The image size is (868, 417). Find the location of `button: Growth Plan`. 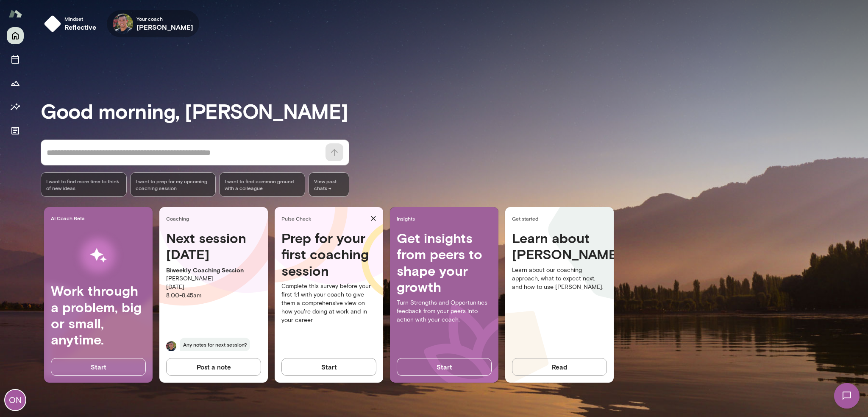

button: Growth Plan is located at coordinates (15, 83).